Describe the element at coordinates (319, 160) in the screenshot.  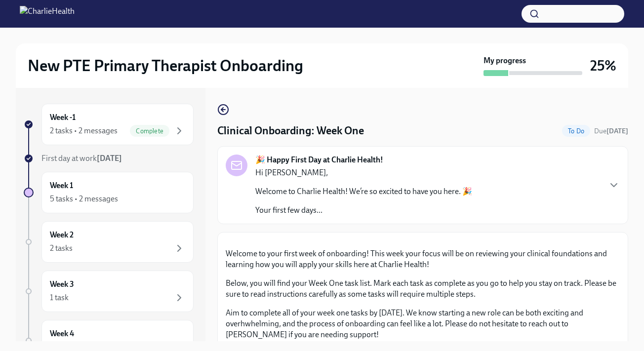
I see `strong: 🎉 Happy First Day at Charlie Health!` at that location.